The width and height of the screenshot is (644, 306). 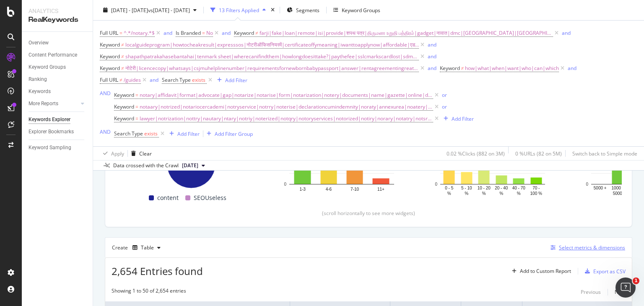 I want to click on div: Ranking, so click(x=38, y=79).